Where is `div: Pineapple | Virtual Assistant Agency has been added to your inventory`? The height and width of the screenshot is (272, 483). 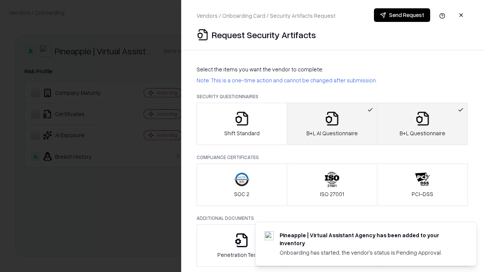 div: Pineapple | Virtual Assistant Agency has been added to your inventory is located at coordinates (369, 239).